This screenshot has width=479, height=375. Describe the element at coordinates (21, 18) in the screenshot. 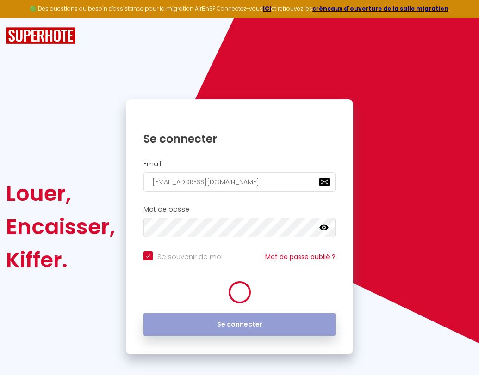

I see `button: Ouvrir le widget de chat LiveChat` at that location.